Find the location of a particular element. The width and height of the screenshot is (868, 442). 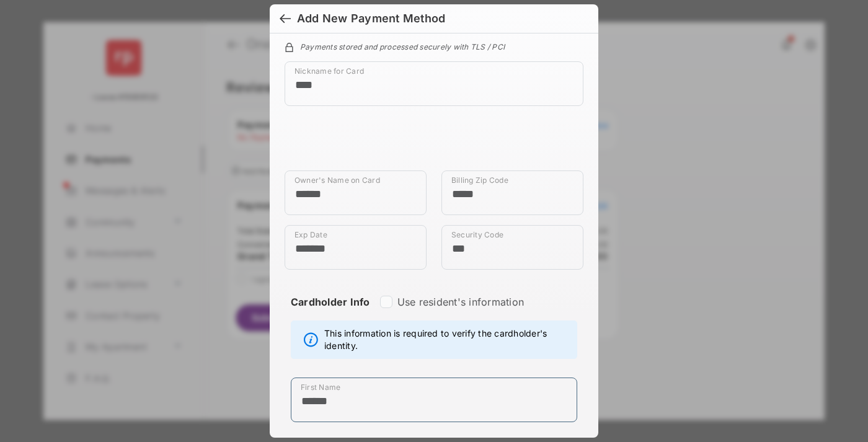

strong: Cardholder Info is located at coordinates (331, 313).